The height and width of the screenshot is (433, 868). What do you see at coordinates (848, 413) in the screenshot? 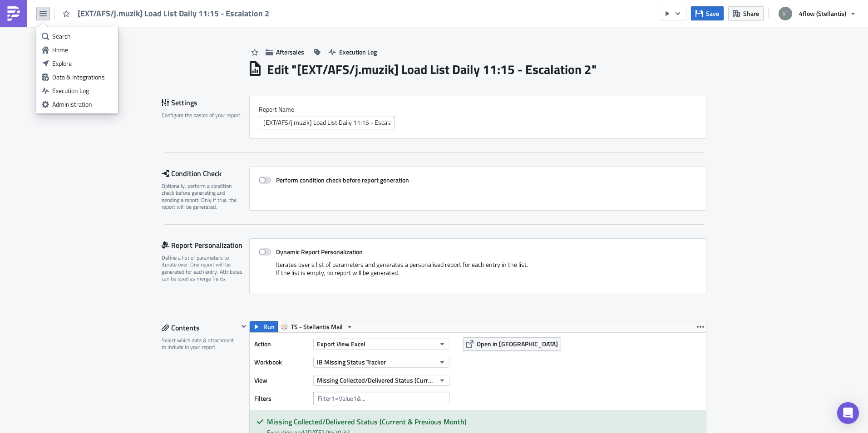
I see `div: Open Intercom Messenger` at bounding box center [848, 413].